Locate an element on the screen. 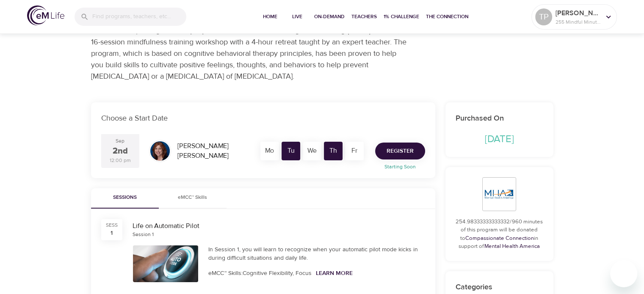  span: Live is located at coordinates (297, 17).